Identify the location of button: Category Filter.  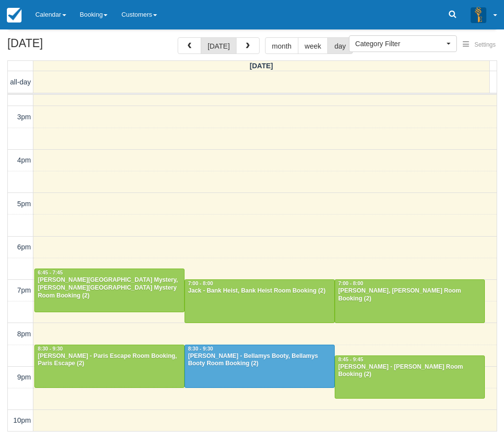
(403, 44).